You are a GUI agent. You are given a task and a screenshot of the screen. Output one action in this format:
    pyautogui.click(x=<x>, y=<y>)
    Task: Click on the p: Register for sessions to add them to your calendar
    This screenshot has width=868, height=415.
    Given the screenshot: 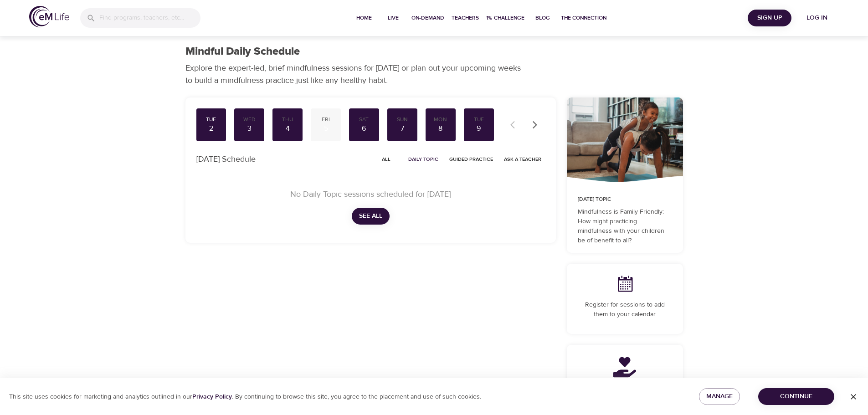 What is the action you would take?
    pyautogui.click(x=625, y=310)
    